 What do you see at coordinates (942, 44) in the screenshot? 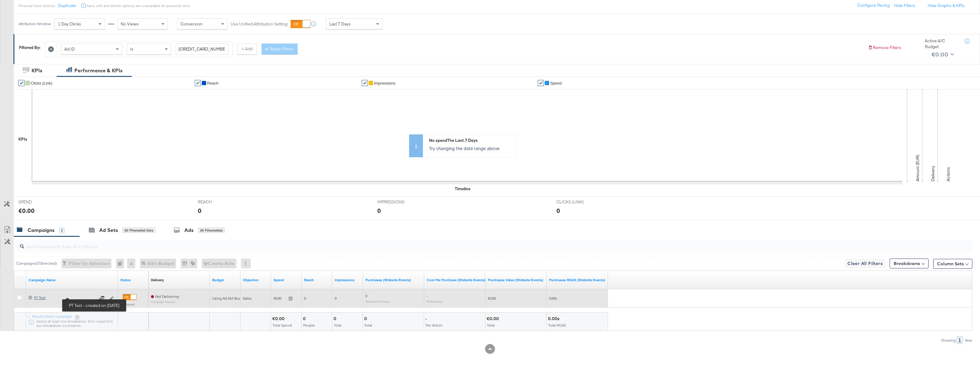
I see `div: Active A/C Budget` at bounding box center [942, 44].